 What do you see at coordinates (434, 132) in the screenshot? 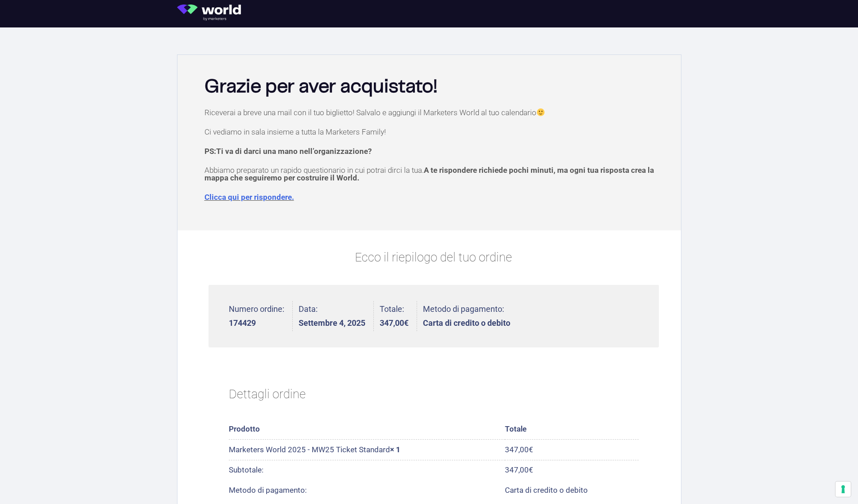
I see `p: Ci vediamo in sala insieme a tutta la Marketers Family!` at bounding box center [434, 132].